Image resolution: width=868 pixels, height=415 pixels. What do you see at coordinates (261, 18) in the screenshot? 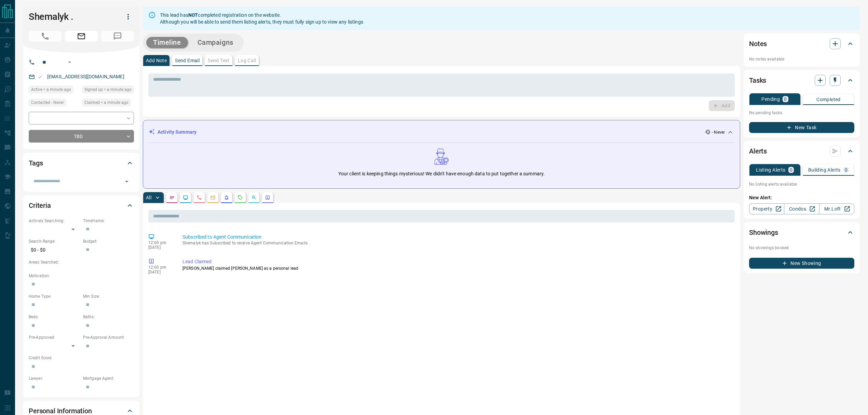
I see `div: This lead has completed registration on the website. Although you will be able to send them listi...` at bounding box center [261, 18].